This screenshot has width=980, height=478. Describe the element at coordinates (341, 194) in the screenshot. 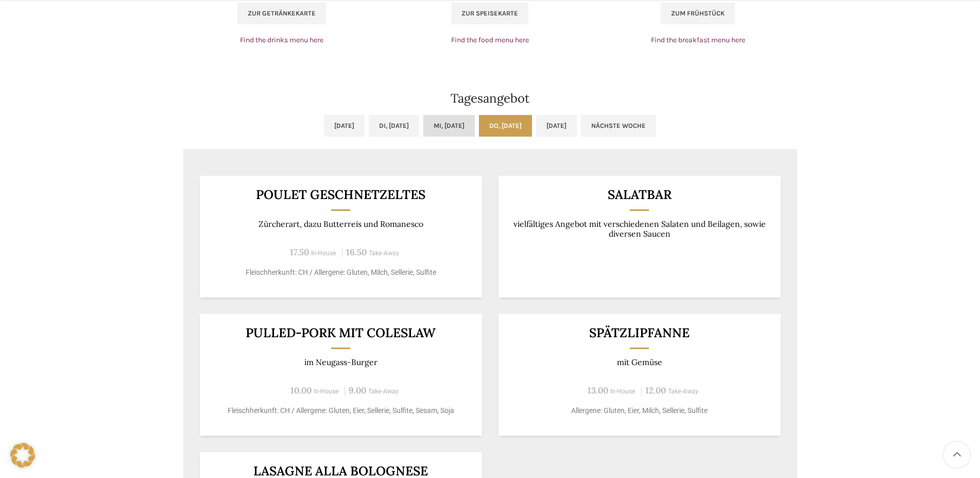

I see `h3: Poulet geschnetzeltes` at that location.